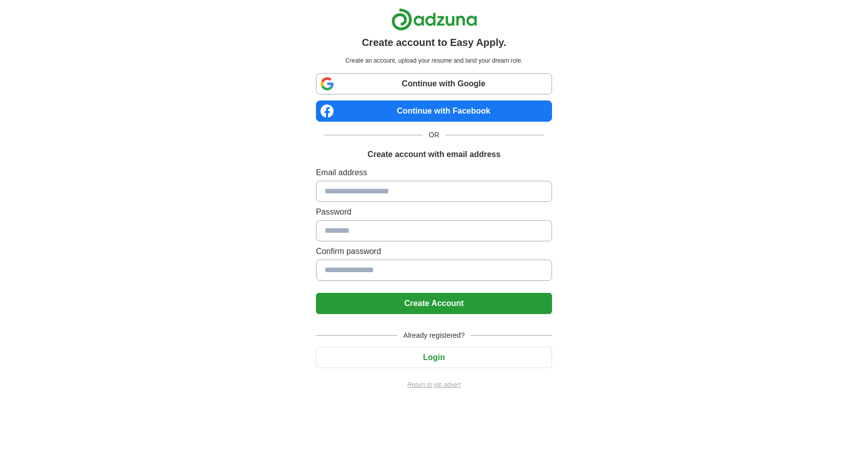 Image resolution: width=868 pixels, height=460 pixels. I want to click on a: Login, so click(434, 357).